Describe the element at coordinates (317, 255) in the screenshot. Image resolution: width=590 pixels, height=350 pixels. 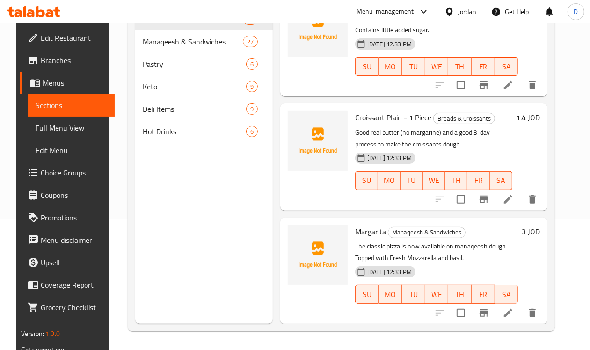
I see `img: Margarita` at that location.